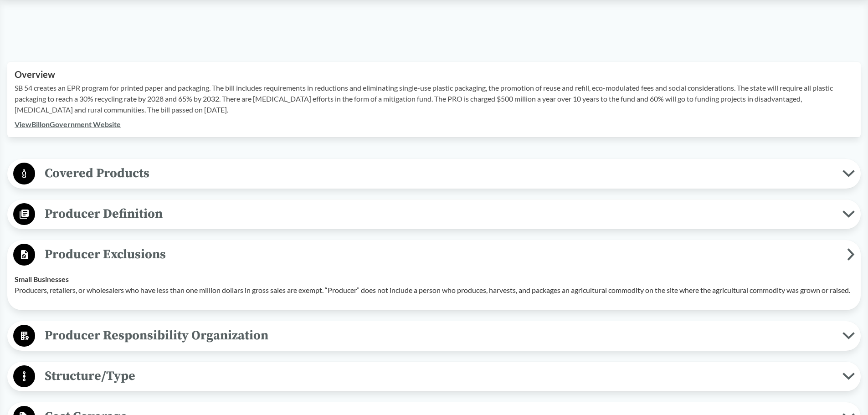 The height and width of the screenshot is (415, 868). What do you see at coordinates (439, 214) in the screenshot?
I see `span: Producer Definition` at bounding box center [439, 214].